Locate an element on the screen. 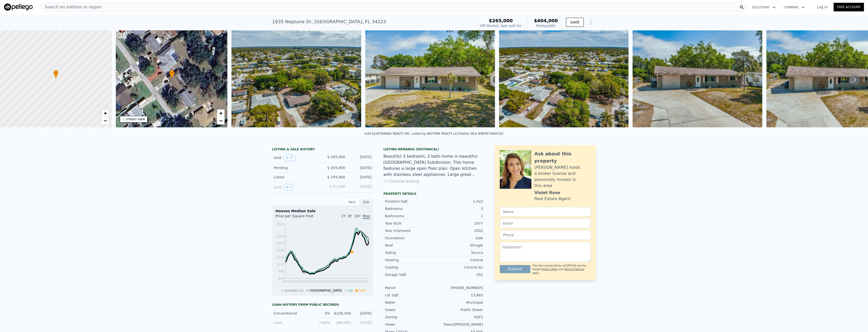  div: Sold by VETERANS REALTY INC. . is located at coordinates (388, 134).